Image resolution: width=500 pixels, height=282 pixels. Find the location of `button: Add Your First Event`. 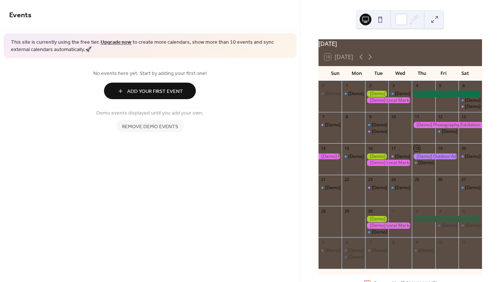

button: Add Your First Event is located at coordinates (150, 91).